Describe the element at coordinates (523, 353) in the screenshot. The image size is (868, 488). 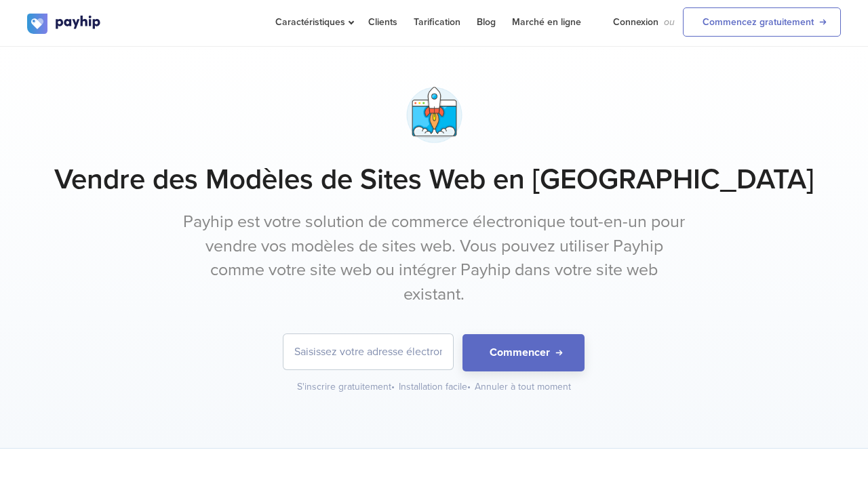
I see `button: Commencer` at that location.